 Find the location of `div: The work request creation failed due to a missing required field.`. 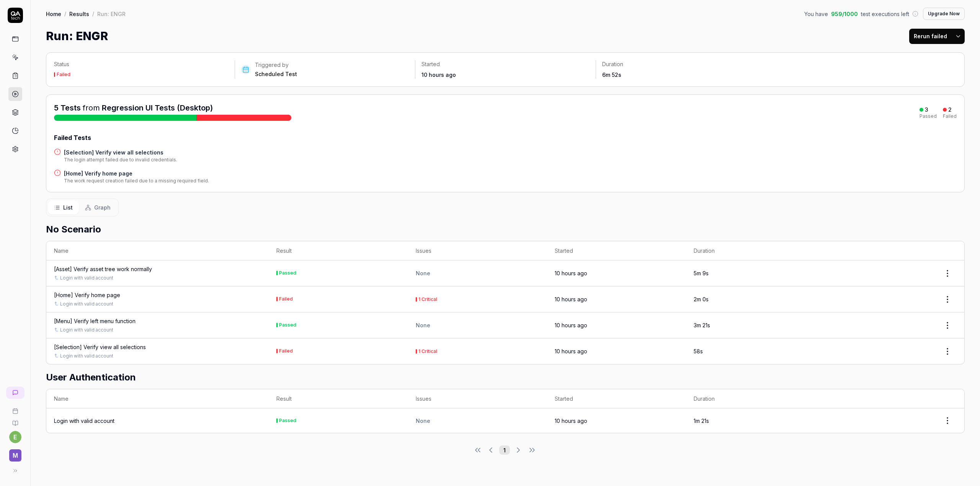

div: The work request creation failed due to a missing required field. is located at coordinates (136, 181).